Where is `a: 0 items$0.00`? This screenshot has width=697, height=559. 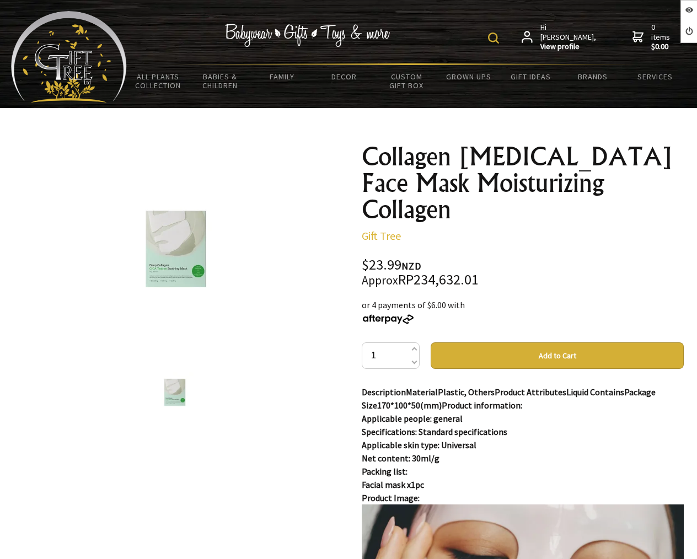
a: 0 items$0.00 is located at coordinates (652, 37).